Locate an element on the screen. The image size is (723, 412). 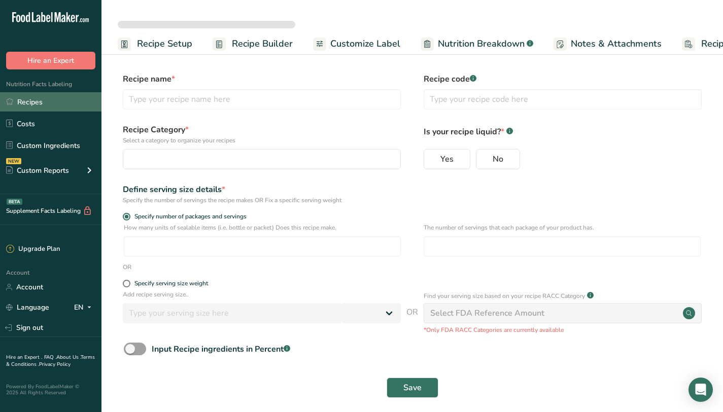
span: Yes is located at coordinates (447, 159).